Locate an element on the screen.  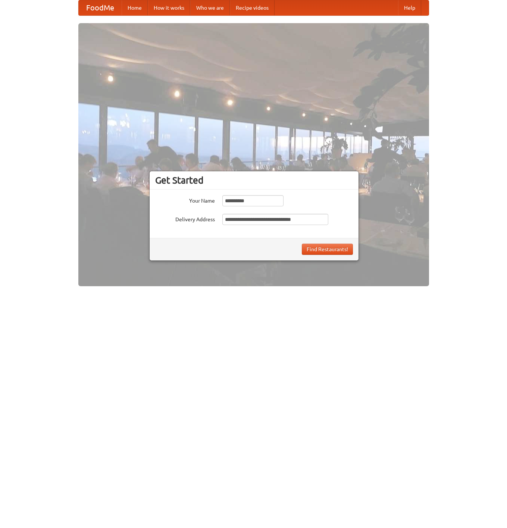
a: Recipe videos is located at coordinates (252, 8).